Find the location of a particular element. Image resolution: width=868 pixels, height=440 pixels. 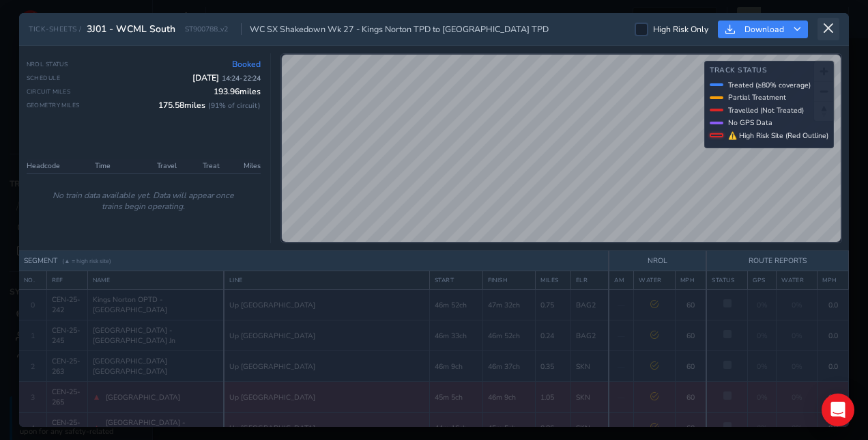

td: 0.35 is located at coordinates (554, 366).